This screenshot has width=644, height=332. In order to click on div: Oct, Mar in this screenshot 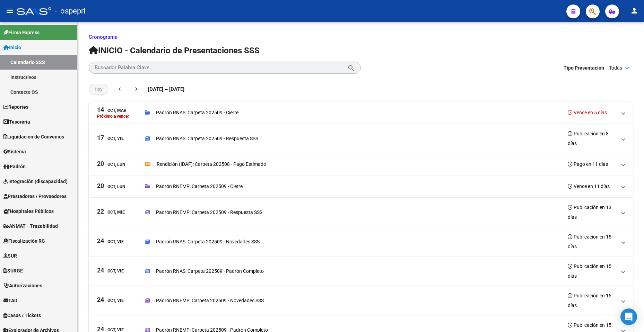, I will do `click(111, 110)`.